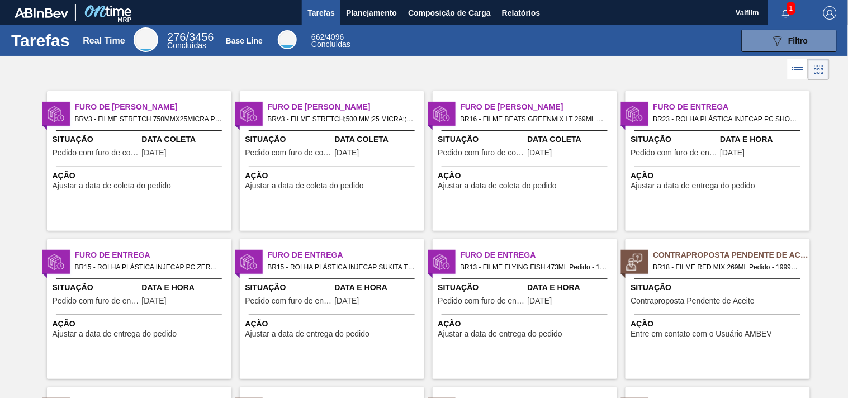 This screenshot has width=848, height=398. I want to click on span: BR18 - FILME RED MIX 269ML Pedido - 1999661, so click(727, 267).